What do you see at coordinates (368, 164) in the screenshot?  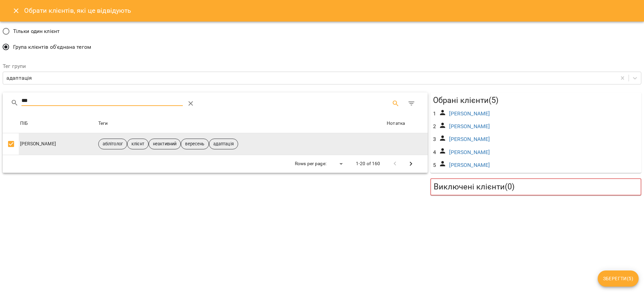 I see `p: 1-20 of 160` at bounding box center [368, 164].